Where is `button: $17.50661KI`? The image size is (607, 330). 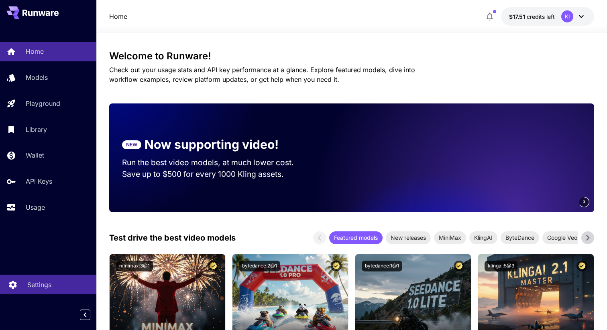 button: $17.50661KI is located at coordinates (547, 16).